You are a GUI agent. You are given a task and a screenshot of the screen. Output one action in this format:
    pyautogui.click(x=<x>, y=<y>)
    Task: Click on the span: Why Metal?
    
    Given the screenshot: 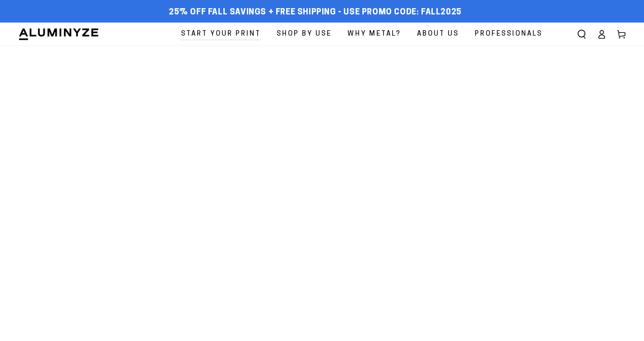 What is the action you would take?
    pyautogui.click(x=374, y=34)
    